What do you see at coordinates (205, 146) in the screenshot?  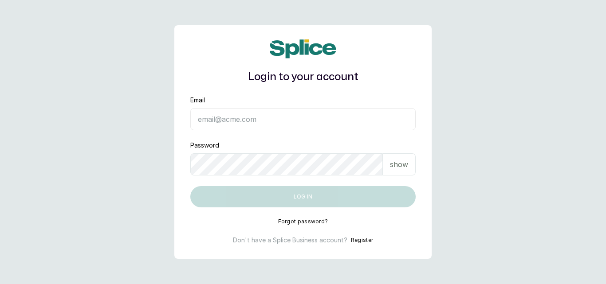 I see `label: Password` at bounding box center [205, 146].